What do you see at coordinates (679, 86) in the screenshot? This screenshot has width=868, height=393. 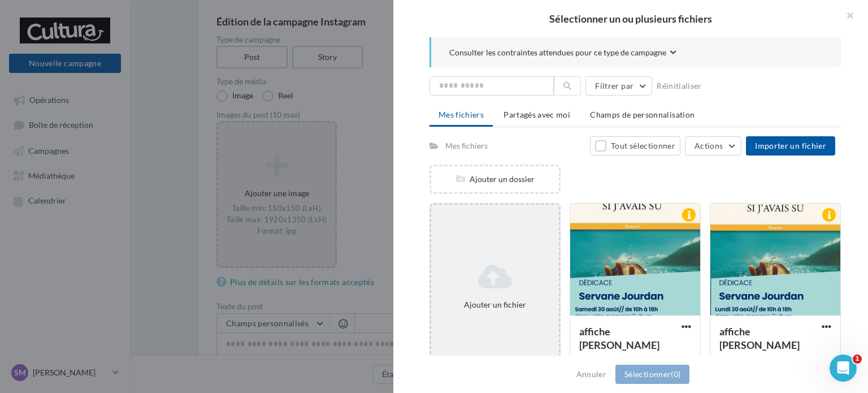 I see `button: Réinitialiser` at bounding box center [679, 86].